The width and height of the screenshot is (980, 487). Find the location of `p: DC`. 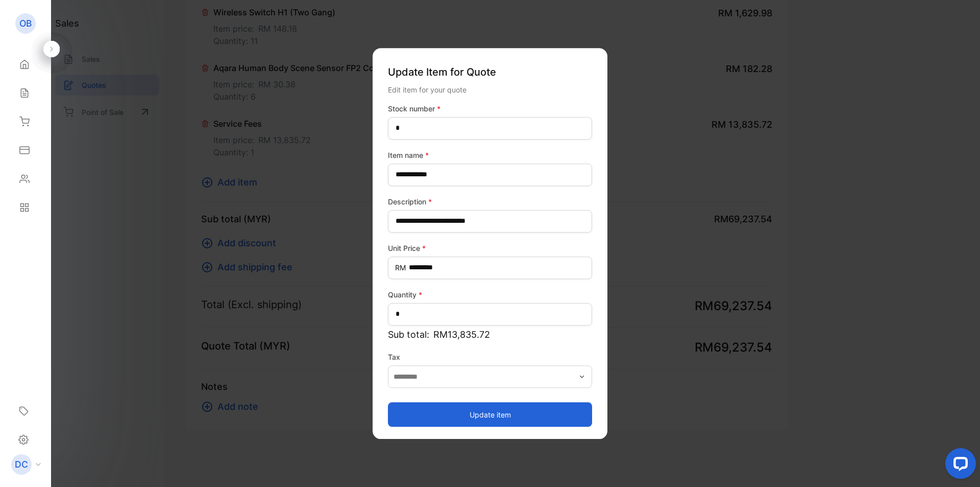

p: DC is located at coordinates (21, 464).